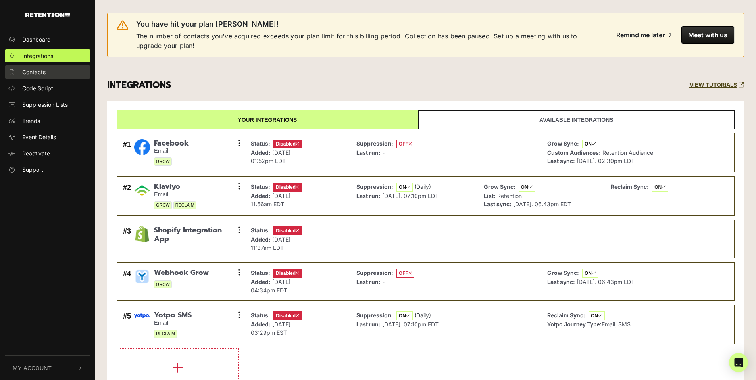 The image size is (756, 380). Describe the element at coordinates (127, 196) in the screenshot. I see `div: #2` at that location.